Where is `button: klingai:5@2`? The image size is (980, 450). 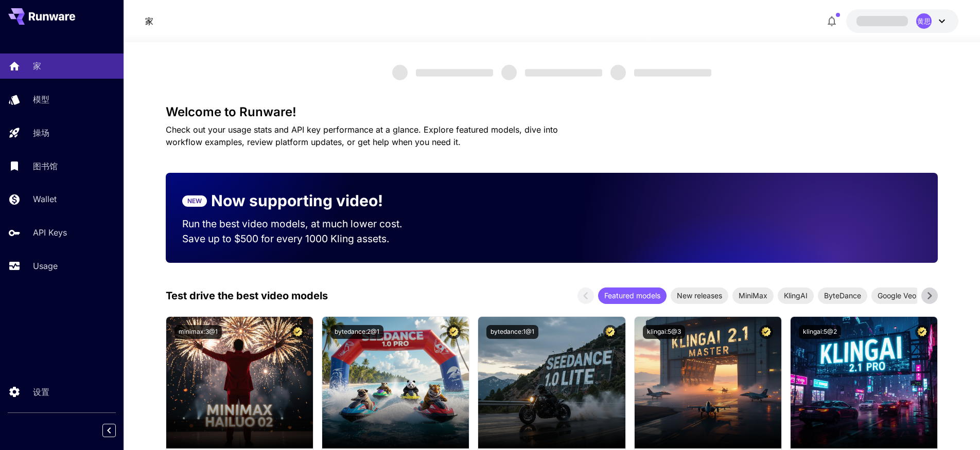 button: klingai:5@2 is located at coordinates (820, 332).